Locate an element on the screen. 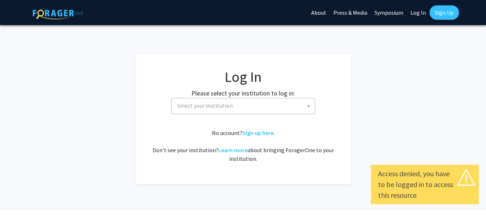  div: No account? . Don't see your institution? about bringing ForagerOne to your institution. is located at coordinates (243, 146).